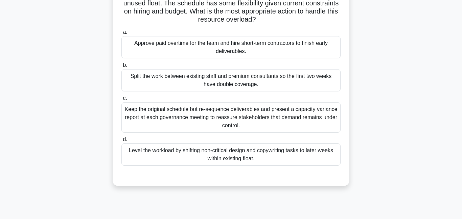  Describe the element at coordinates (231, 80) in the screenshot. I see `div: Split the work between existing staff and premium consultants so the first two weeks have double ...` at that location.